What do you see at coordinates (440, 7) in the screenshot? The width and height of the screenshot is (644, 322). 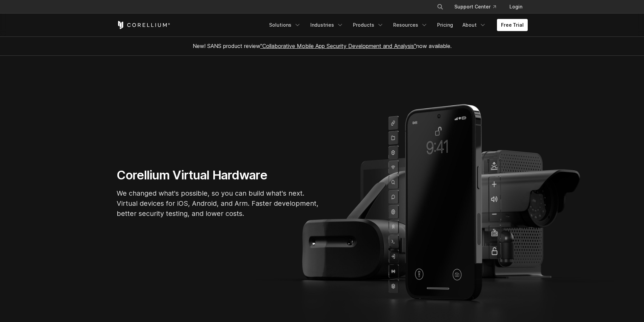 I see `button: Search` at bounding box center [440, 7].